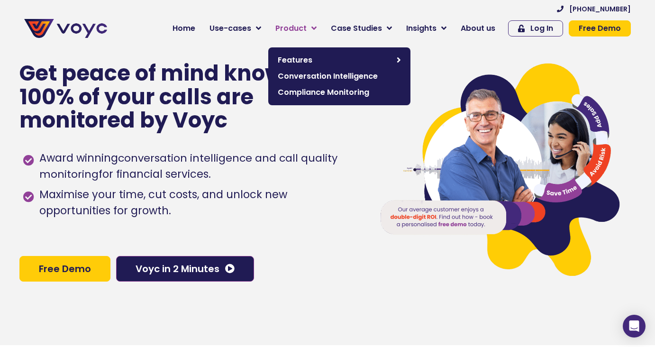 This screenshot has height=347, width=655. I want to click on a: Privacy Policy, so click(218, 202).